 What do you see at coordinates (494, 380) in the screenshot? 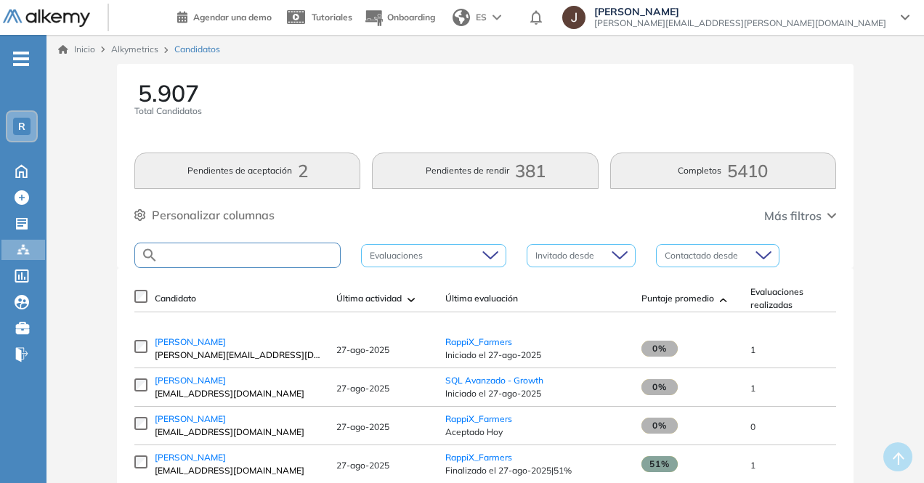
I see `a: SQL Avanzado - Growth` at bounding box center [494, 380].